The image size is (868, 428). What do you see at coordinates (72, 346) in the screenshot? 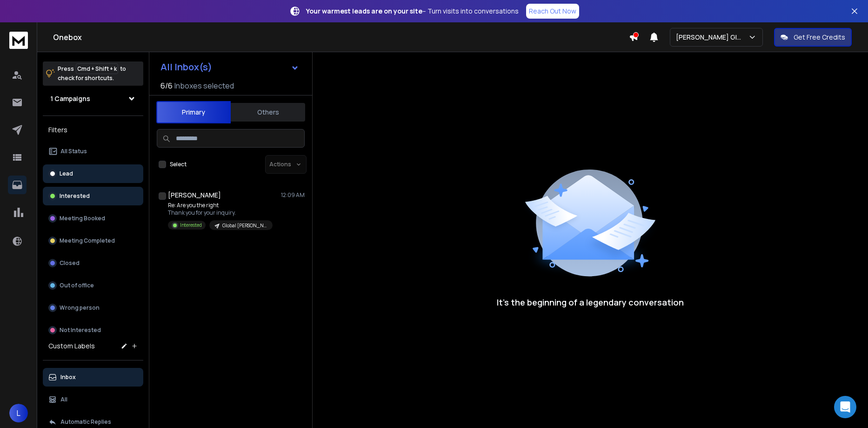
I see `h3: Custom Labels` at bounding box center [72, 346].